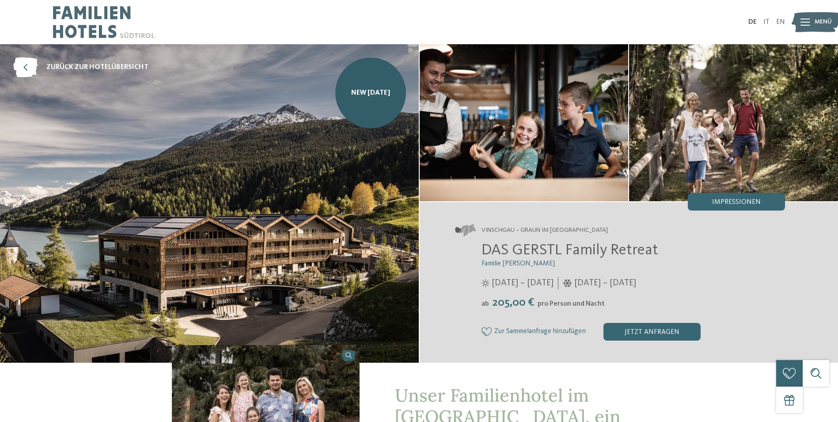  Describe the element at coordinates (81, 67) in the screenshot. I see `a: zurück zur Hotelübersicht` at that location.